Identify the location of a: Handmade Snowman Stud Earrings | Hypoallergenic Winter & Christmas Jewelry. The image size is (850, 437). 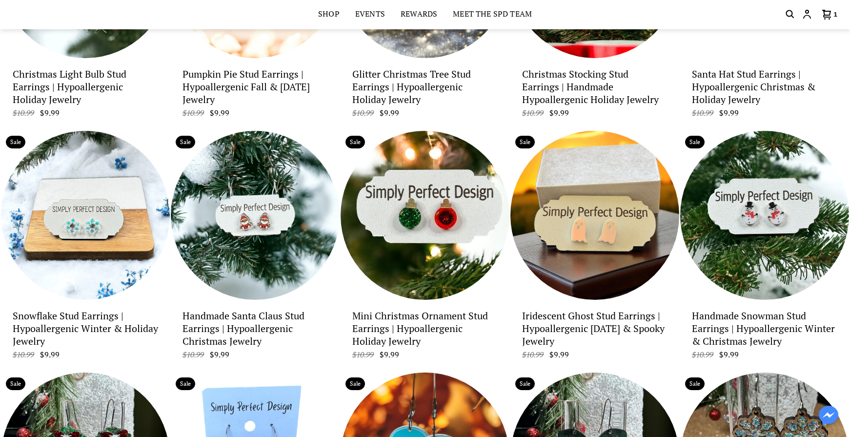
(765, 215).